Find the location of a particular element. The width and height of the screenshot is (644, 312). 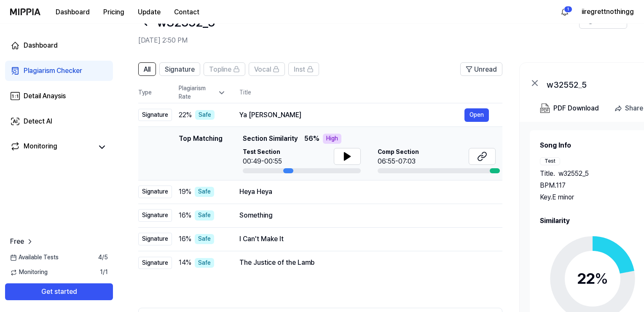

button: Contact is located at coordinates (187, 12).